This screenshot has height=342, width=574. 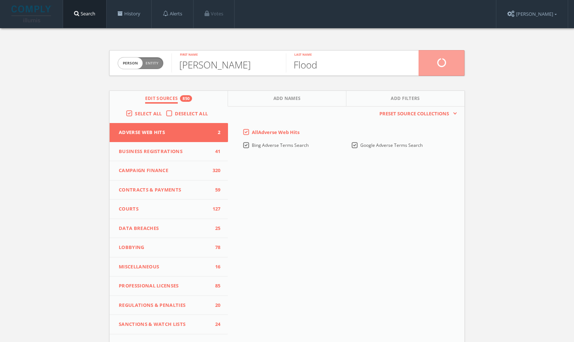 What do you see at coordinates (186, 99) in the screenshot?
I see `div: 850` at bounding box center [186, 99].